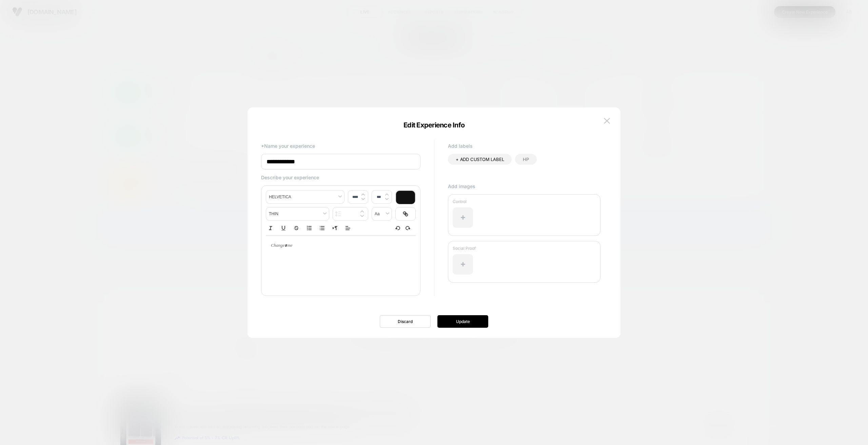 This screenshot has width=868, height=445. I want to click on span: HP, so click(526, 159).